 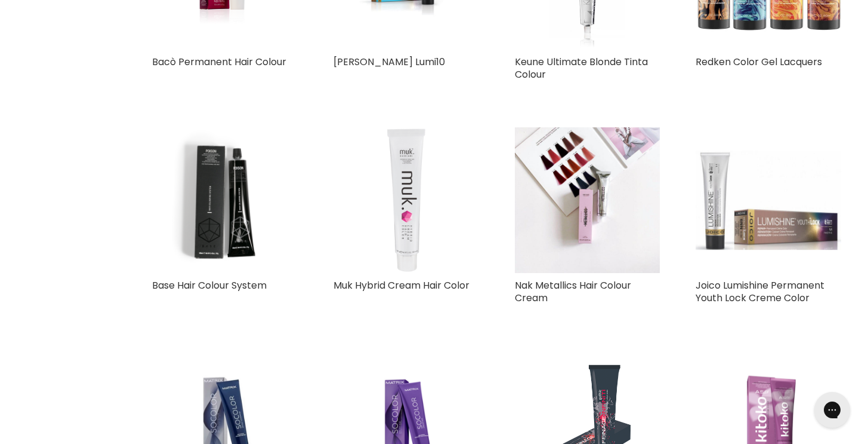 I want to click on img: Base Hair Colour System, so click(x=225, y=200).